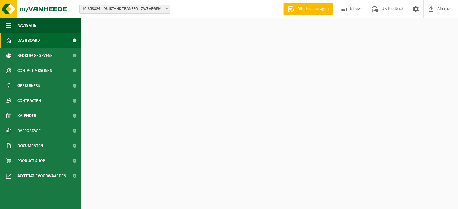 The image size is (458, 209). What do you see at coordinates (35, 71) in the screenshot?
I see `span: Contactpersonen` at bounding box center [35, 71].